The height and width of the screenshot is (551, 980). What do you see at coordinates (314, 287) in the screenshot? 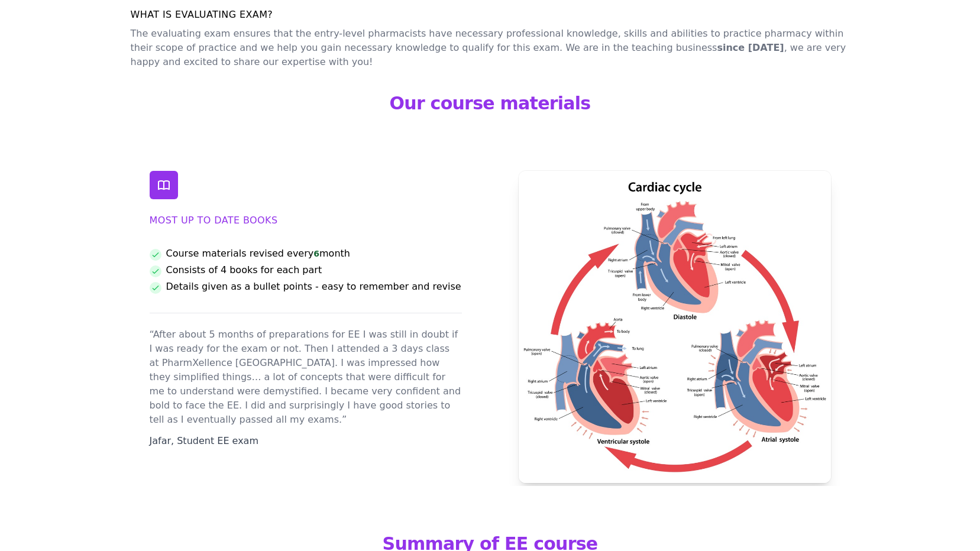
I see `span: Details given as a bullet points - easy to remember and revise` at bounding box center [314, 287].